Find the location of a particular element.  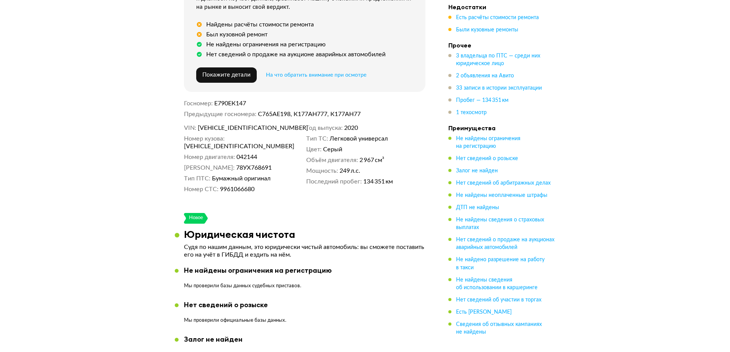

span: Были кузовные ремонты is located at coordinates (487, 30).